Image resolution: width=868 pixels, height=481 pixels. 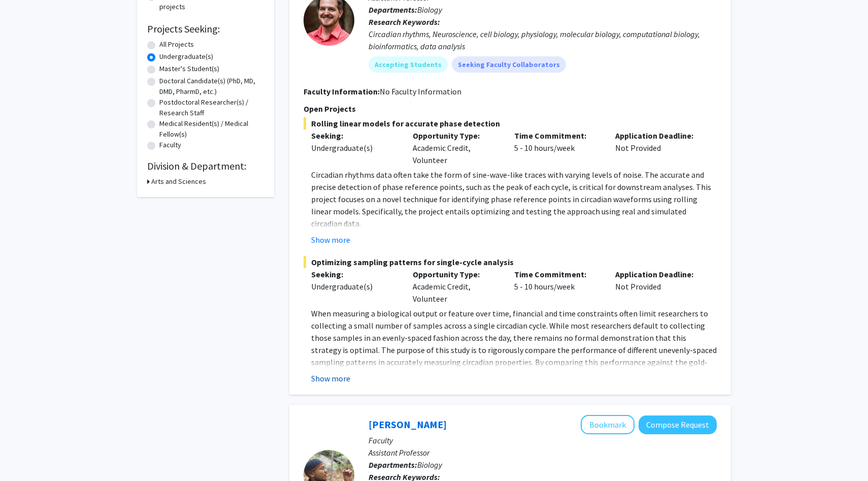 What do you see at coordinates (510, 124) in the screenshot?
I see `span: Rolling linear models for accurate phase detection` at bounding box center [510, 124].